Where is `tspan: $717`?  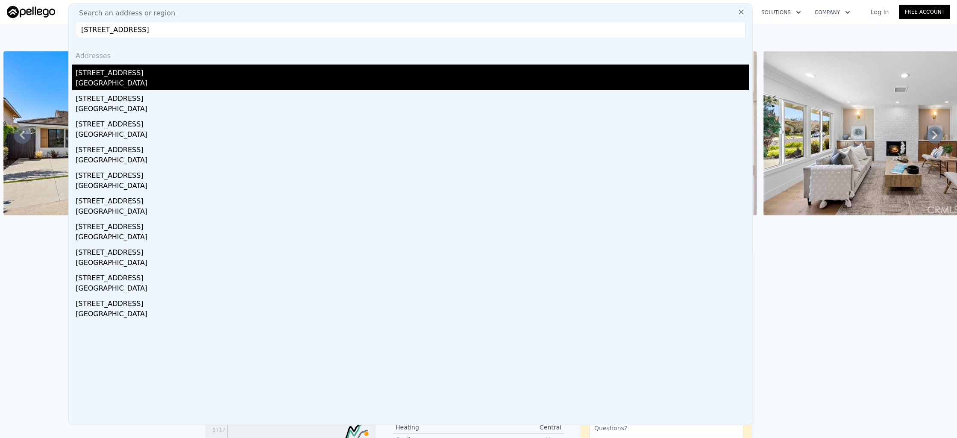
tspan: $717 is located at coordinates (219, 430).